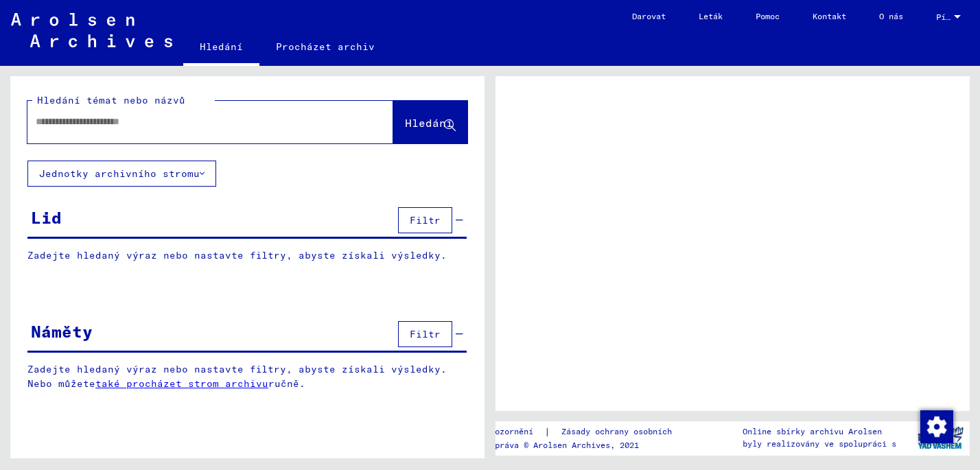  I want to click on a: Právní upozornění, so click(497, 432).